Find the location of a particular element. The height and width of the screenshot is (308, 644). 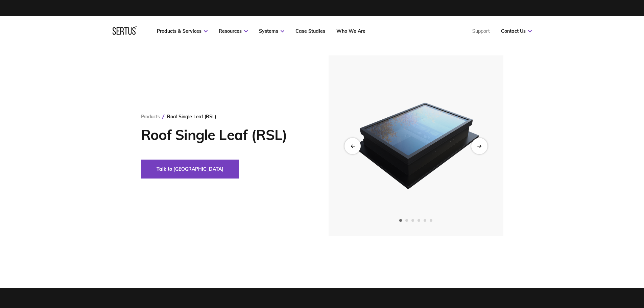

a: Products is located at coordinates (150, 116).